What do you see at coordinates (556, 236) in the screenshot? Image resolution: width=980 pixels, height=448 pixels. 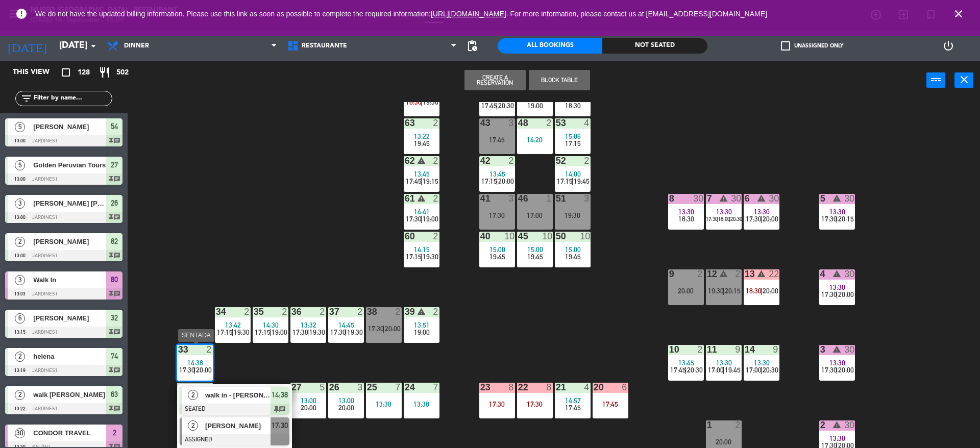 I see `div: 50` at bounding box center [556, 236].